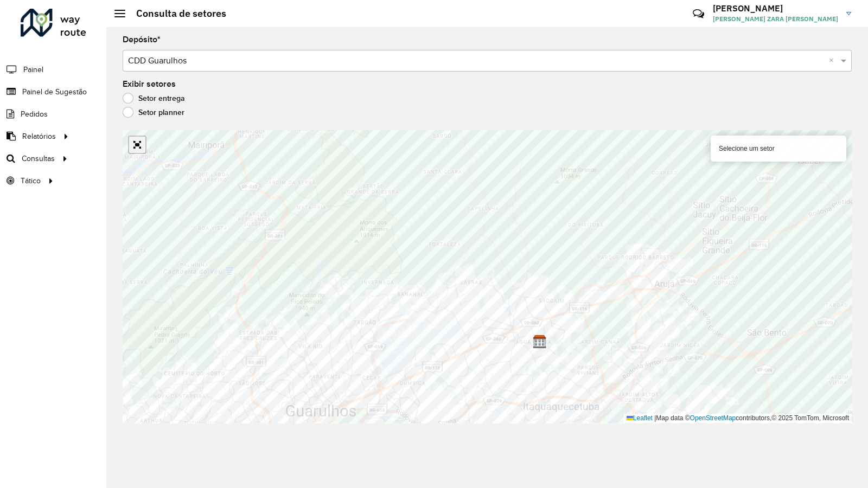 The image size is (868, 488). Describe the element at coordinates (154, 112) in the screenshot. I see `label: Setor planner` at that location.